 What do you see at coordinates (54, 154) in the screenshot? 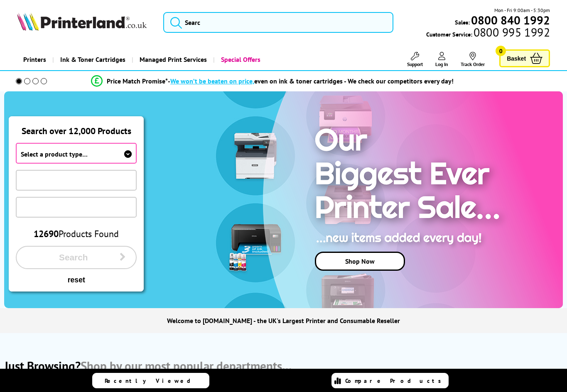
I see `span: Select a product type…` at bounding box center [54, 154].